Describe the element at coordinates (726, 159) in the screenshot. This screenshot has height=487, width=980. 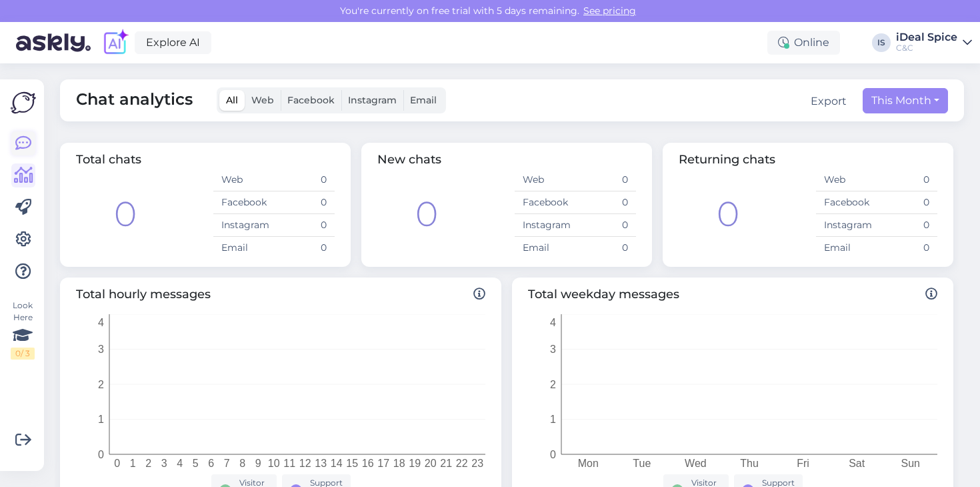
I see `span: Returning chats` at that location.